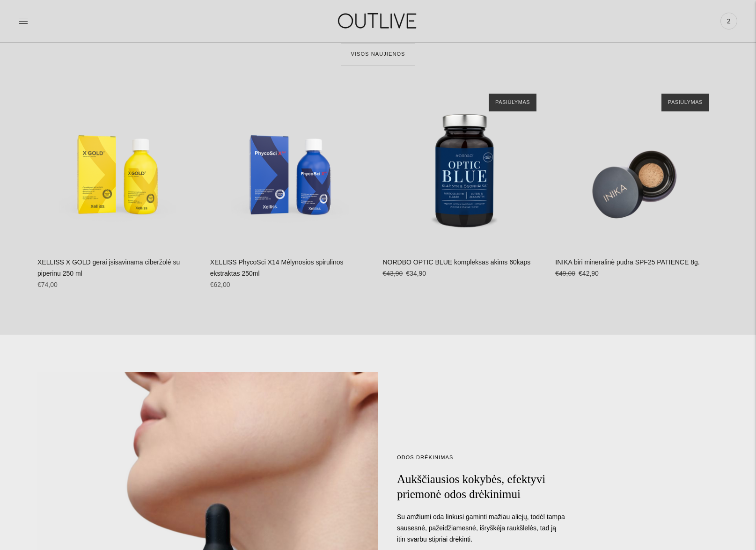 The image size is (756, 550). What do you see at coordinates (729, 21) in the screenshot?
I see `span: 2` at bounding box center [729, 21].